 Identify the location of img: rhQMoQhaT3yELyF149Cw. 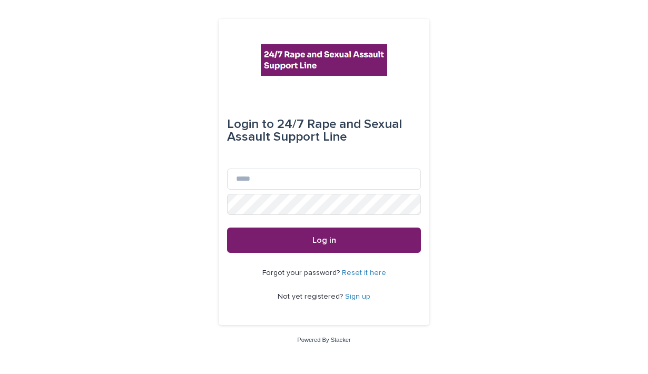
(324, 60).